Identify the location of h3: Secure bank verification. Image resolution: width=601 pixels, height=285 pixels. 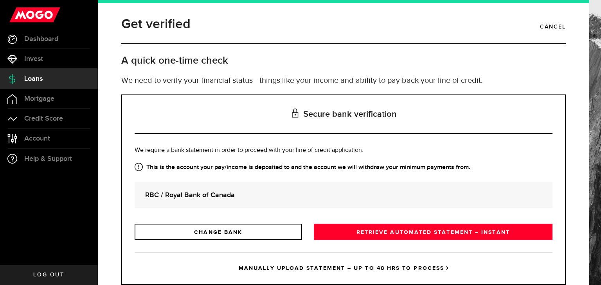
(343, 115).